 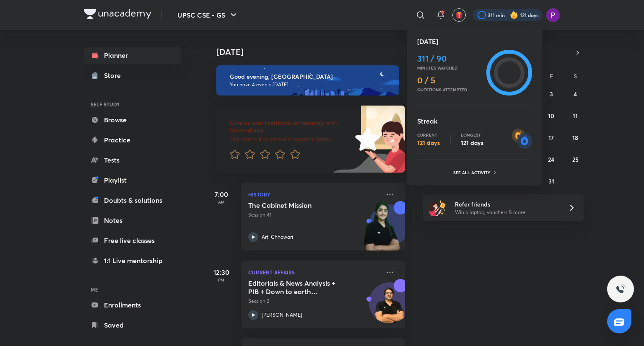 I want to click on p: Questions attempted, so click(x=450, y=90).